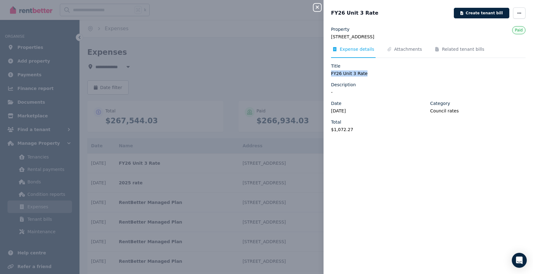 The height and width of the screenshot is (274, 533). I want to click on nav: Tabs, so click(428, 52).